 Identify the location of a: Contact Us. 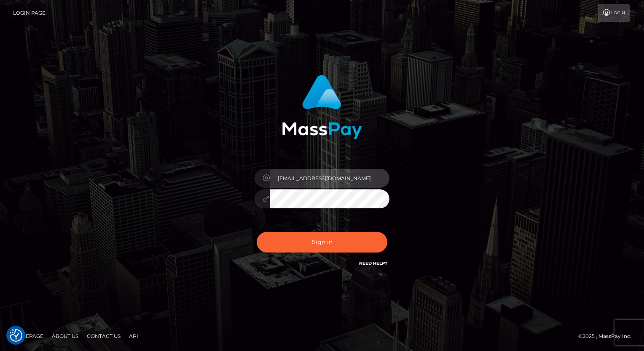
(103, 336).